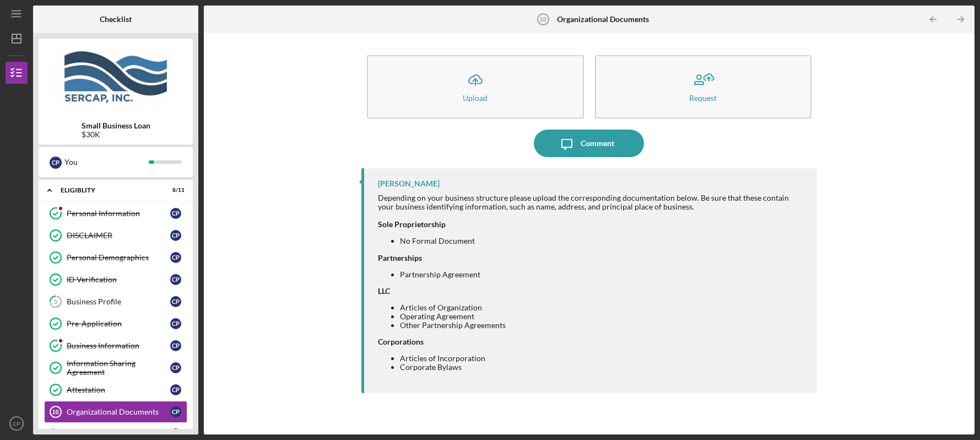 This screenshot has width=980, height=440. Describe the element at coordinates (116, 257) in the screenshot. I see `a: Personal DemographicsCP` at that location.